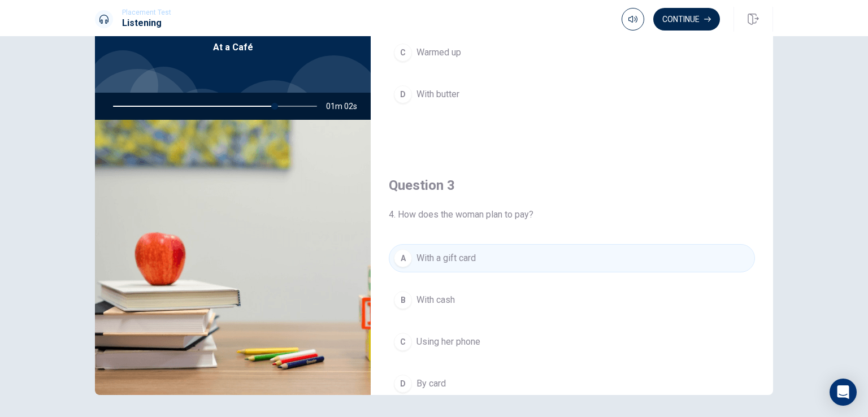  Describe the element at coordinates (571, 53) in the screenshot. I see `button: CWarmed up` at that location.